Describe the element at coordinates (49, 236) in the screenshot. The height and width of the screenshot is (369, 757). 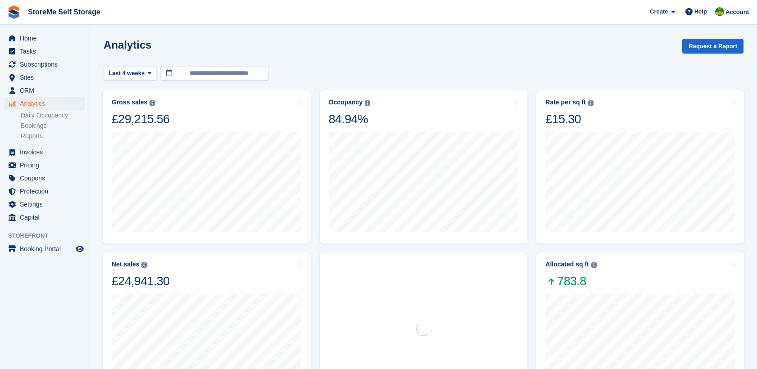
I see `span: Storefront` at that location.